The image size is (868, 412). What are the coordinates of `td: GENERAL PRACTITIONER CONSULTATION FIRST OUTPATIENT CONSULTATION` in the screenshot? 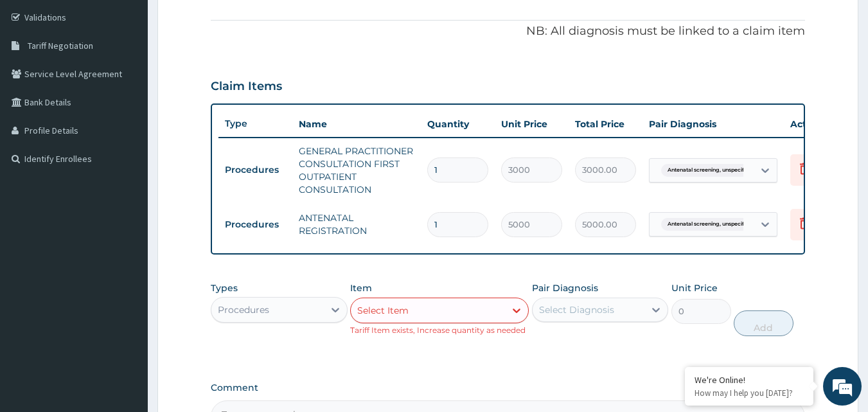 It's located at (356, 170).